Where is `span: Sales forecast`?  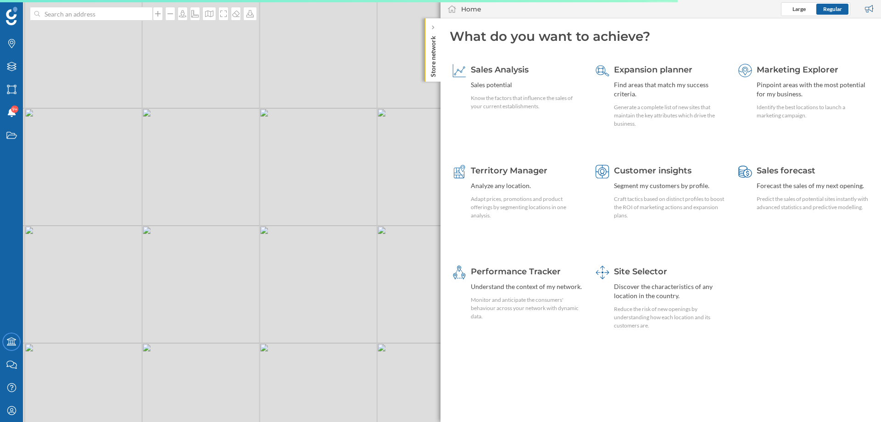 span: Sales forecast is located at coordinates (786, 171).